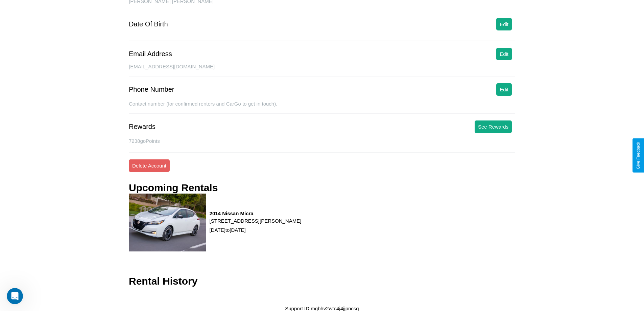 The width and height of the screenshot is (644, 311). I want to click on button: See Rewards, so click(494, 126).